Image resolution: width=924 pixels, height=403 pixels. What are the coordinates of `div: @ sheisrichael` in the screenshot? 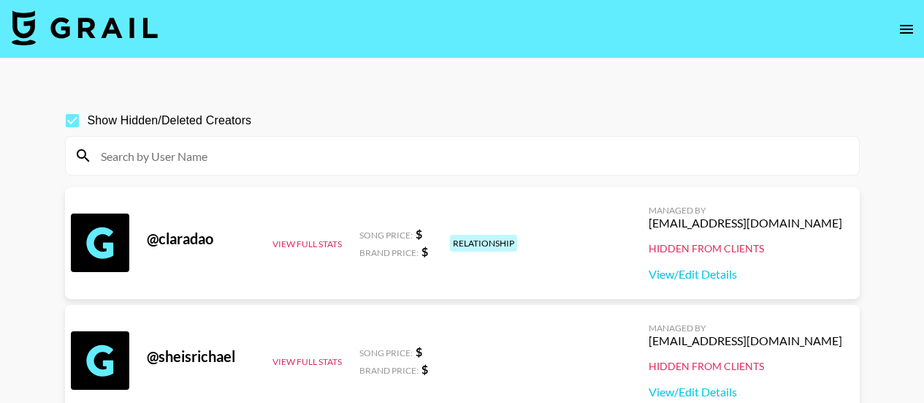 It's located at (201, 356).